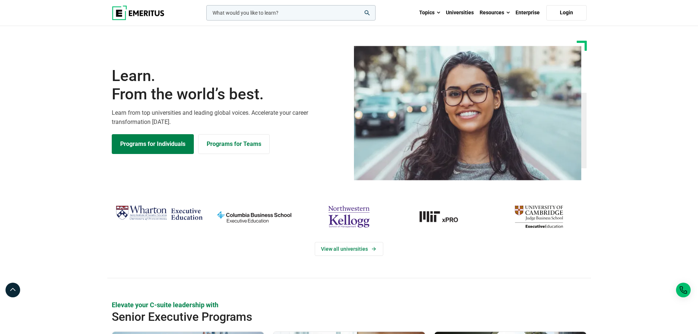 The width and height of the screenshot is (698, 334). Describe the element at coordinates (234, 144) in the screenshot. I see `a: Explore for Business` at that location.